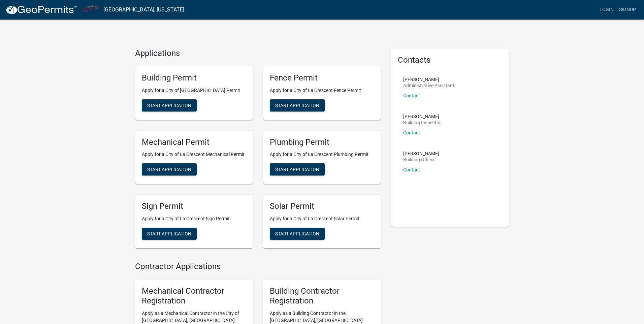 The height and width of the screenshot is (324, 644). What do you see at coordinates (322, 219) in the screenshot?
I see `p: Apply for a City of La Crescent Solar Permit` at bounding box center [322, 219].